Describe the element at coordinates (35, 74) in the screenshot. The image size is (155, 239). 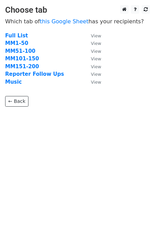
I see `strong: Reporter Follow Ups` at that location.